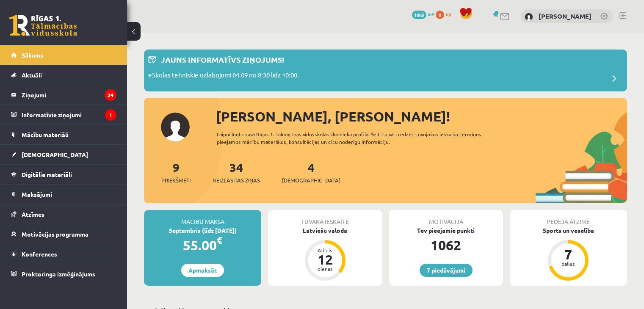 This screenshot has height=309, width=644. What do you see at coordinates (423, 14) in the screenshot?
I see `a: 1062 mP` at bounding box center [423, 14].